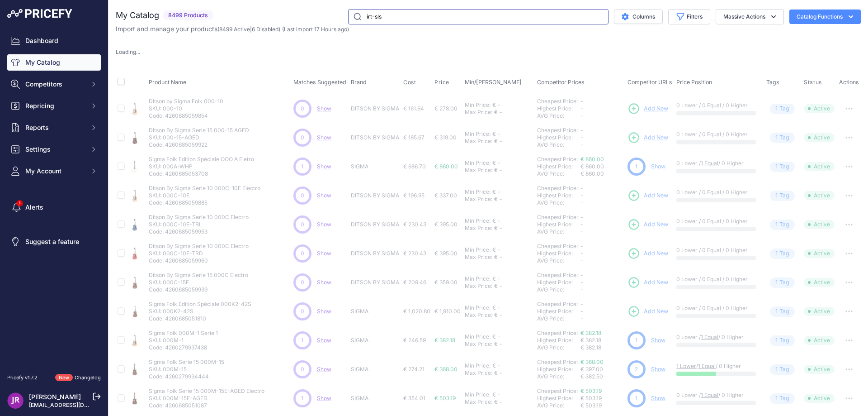 Image resolution: width=868 pixels, height=416 pixels. I want to click on p: SKU: 000C-15E, so click(199, 283).